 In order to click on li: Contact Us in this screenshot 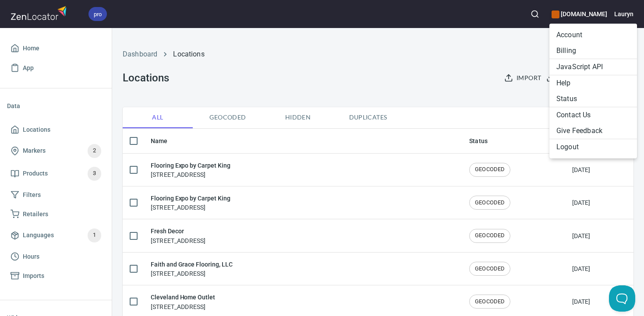, I will do `click(593, 115)`.